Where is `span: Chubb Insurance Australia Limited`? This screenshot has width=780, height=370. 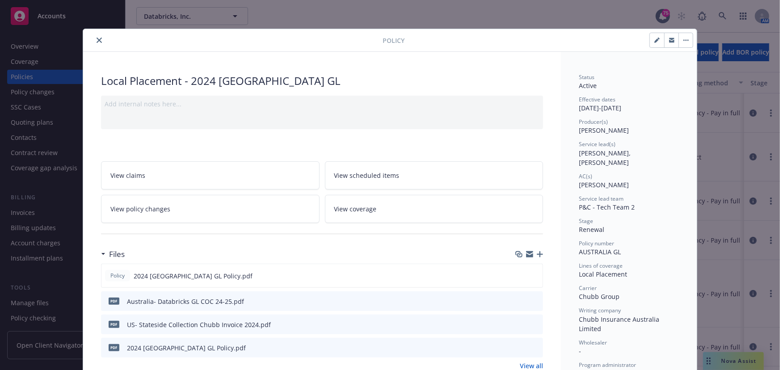 span: Chubb Insurance Australia Limited is located at coordinates (620, 324).